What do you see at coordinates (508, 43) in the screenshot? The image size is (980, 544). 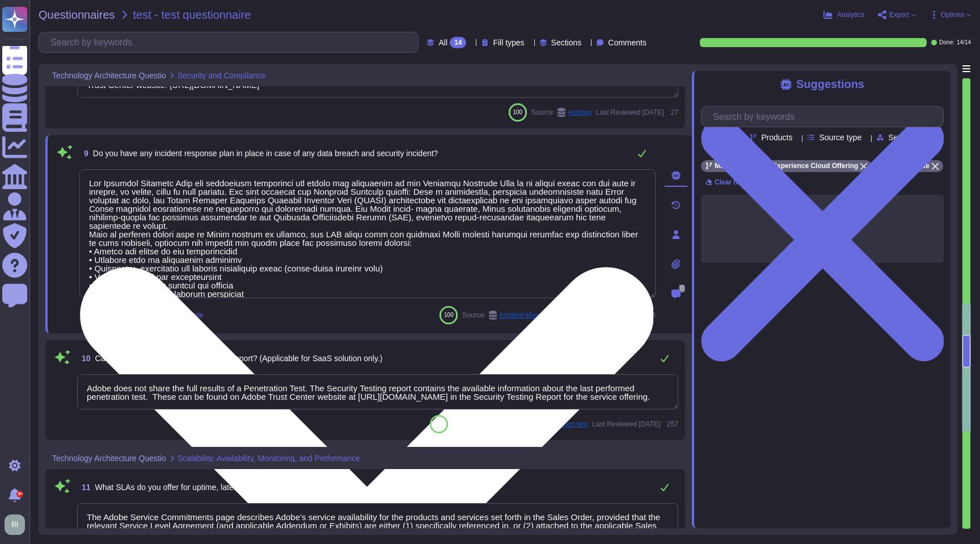 I see `span: Fill types` at bounding box center [508, 43].